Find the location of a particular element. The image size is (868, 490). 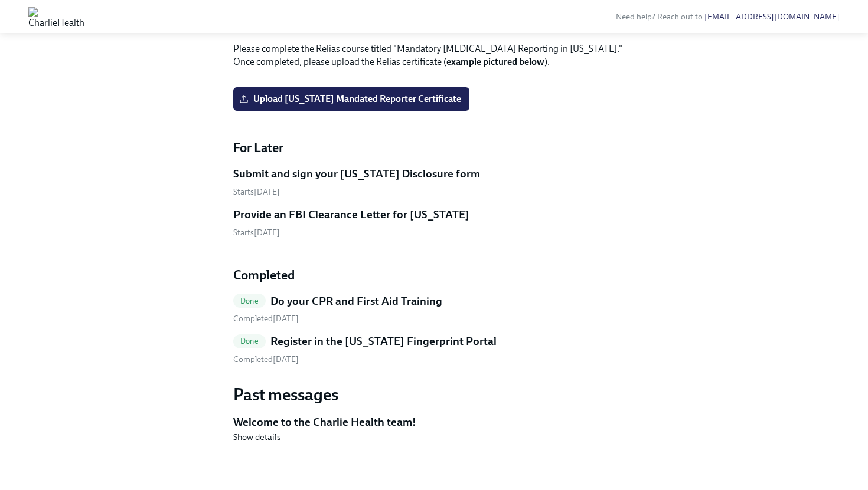

img: CharlieHealth is located at coordinates (56, 16).